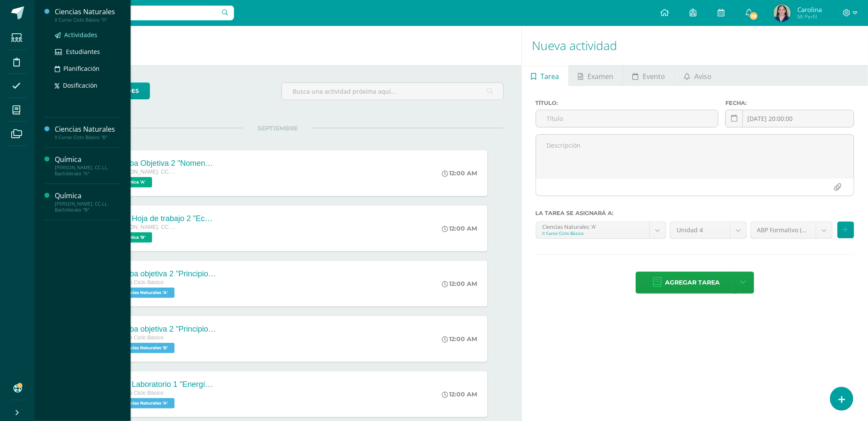 The height and width of the screenshot is (421, 868). What do you see at coordinates (277, 128) in the screenshot?
I see `span: SEPTIEMBRE` at bounding box center [277, 128].